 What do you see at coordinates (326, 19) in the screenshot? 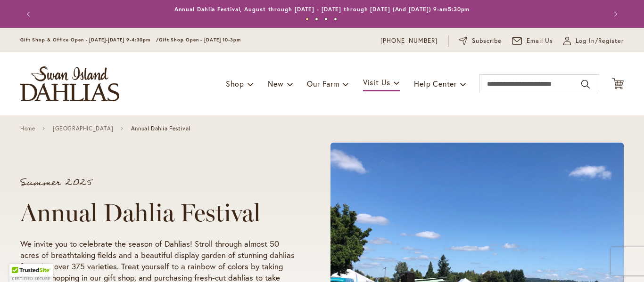
I see `button: 3 of 4` at bounding box center [326, 19].